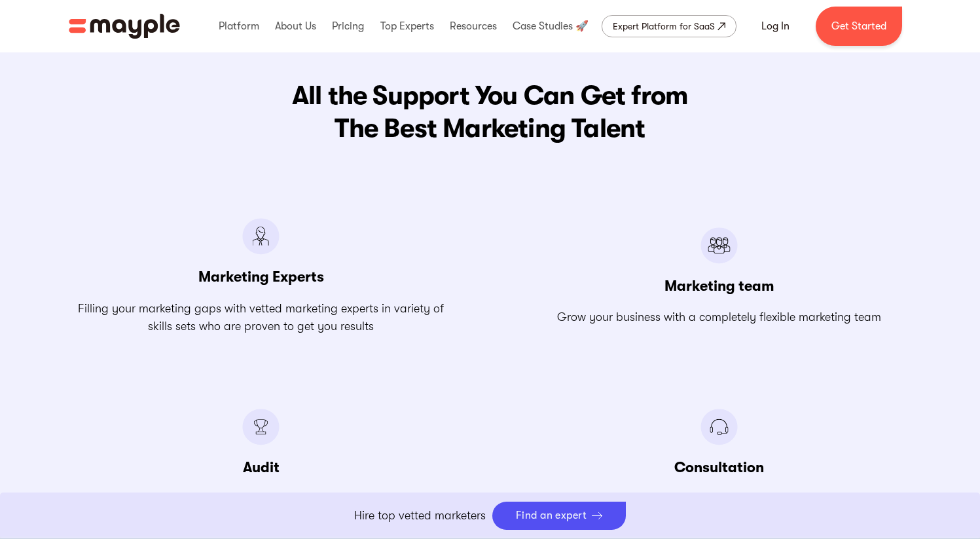 Image resolution: width=980 pixels, height=539 pixels. I want to click on a: home, so click(124, 26).